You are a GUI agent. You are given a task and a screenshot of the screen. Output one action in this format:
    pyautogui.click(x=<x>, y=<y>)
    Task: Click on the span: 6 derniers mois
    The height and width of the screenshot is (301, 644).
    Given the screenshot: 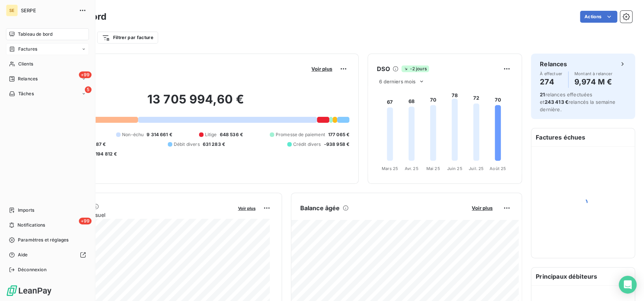 What is the action you would take?
    pyautogui.click(x=397, y=81)
    